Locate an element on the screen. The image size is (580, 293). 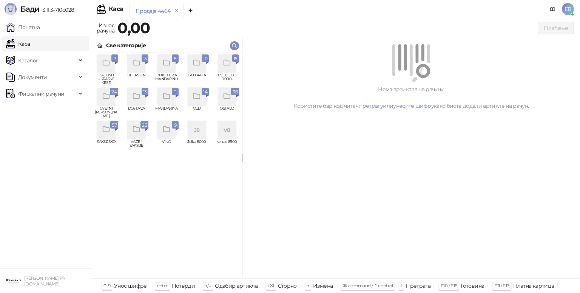
span: SAKSIJSKO is located at coordinates (106, 145).